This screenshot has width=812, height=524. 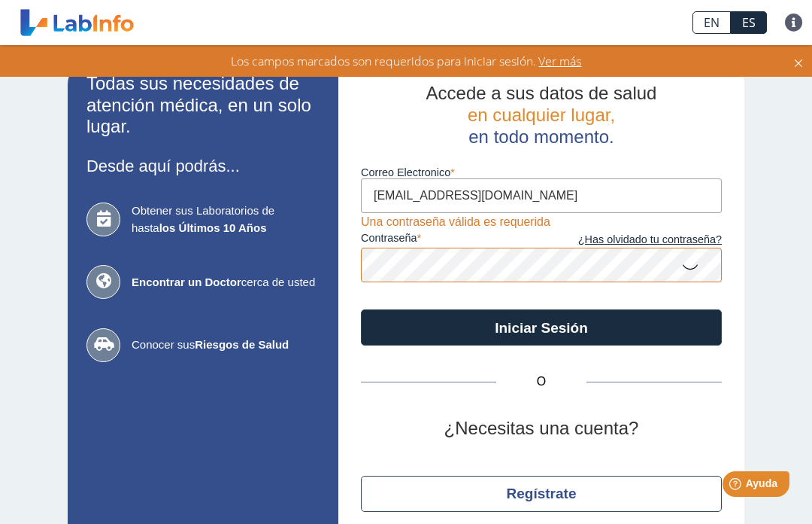 I want to click on button: Iniciar Sesión, so click(x=541, y=327).